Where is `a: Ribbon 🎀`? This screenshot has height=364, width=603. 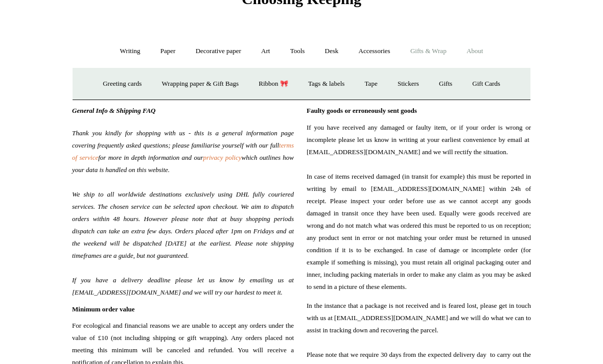 a: Ribbon 🎀 is located at coordinates (273, 84).